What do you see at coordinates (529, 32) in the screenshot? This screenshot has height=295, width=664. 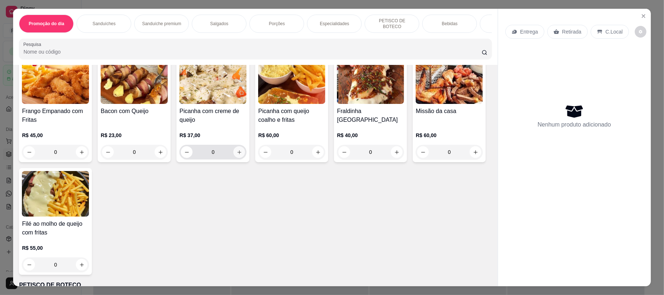 I see `p: Entrega` at bounding box center [529, 32].